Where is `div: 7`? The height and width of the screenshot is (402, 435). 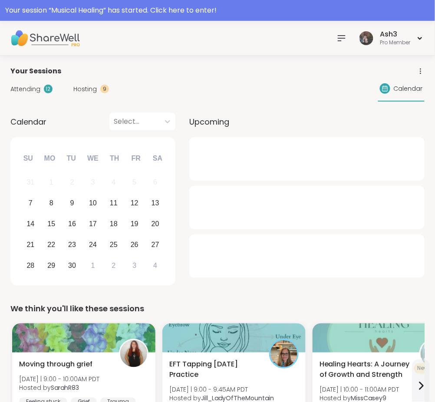 div: 7 is located at coordinates (30, 203).